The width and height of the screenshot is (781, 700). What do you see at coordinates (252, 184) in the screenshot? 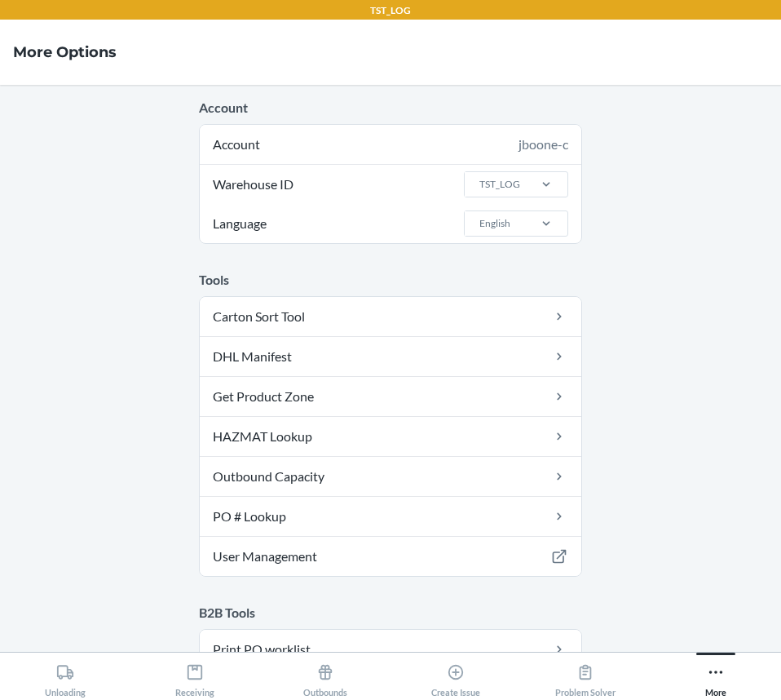
I see `span: Warehouse ID` at bounding box center [252, 184].